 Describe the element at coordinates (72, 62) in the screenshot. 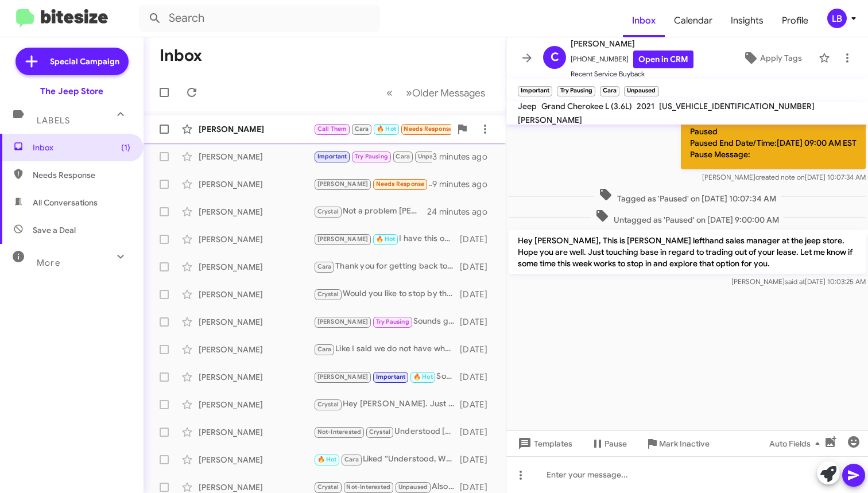

I see `a: Special Campaign` at that location.